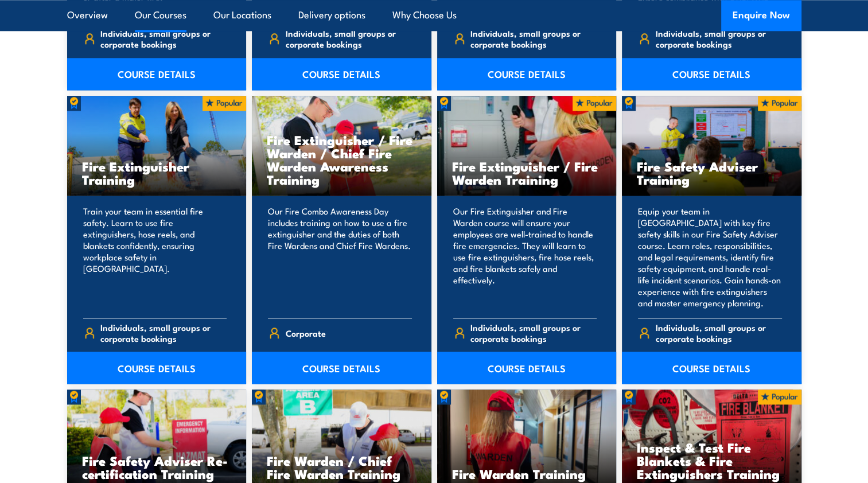 Image resolution: width=868 pixels, height=483 pixels. I want to click on h3: Fire Extinguisher / Fire Warden / Chief Fire Warden Awareness Training, so click(342, 159).